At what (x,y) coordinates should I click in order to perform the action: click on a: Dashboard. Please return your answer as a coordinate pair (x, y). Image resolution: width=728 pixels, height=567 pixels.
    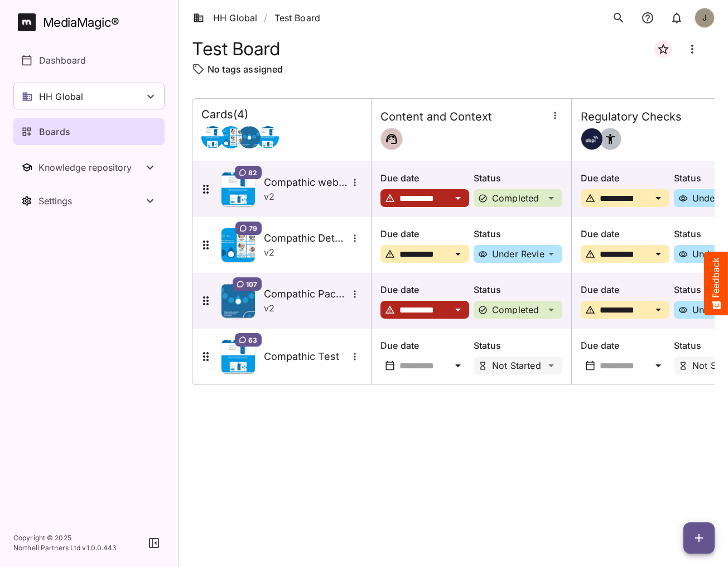
    Looking at the image, I should click on (89, 60).